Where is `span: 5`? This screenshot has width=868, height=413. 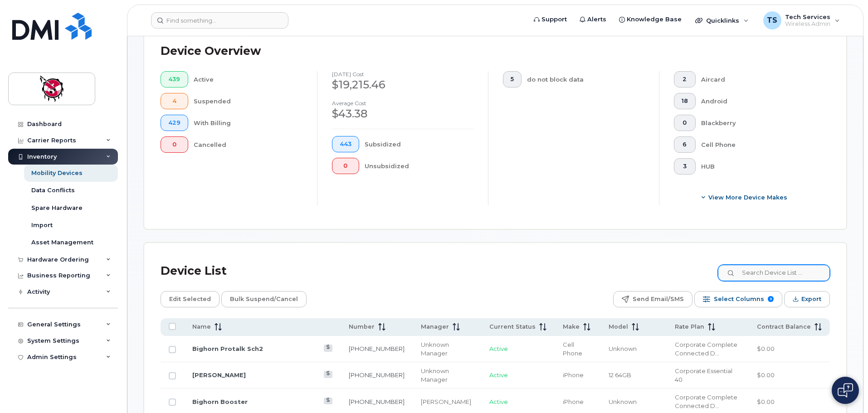
span: 5 is located at coordinates (512, 79).